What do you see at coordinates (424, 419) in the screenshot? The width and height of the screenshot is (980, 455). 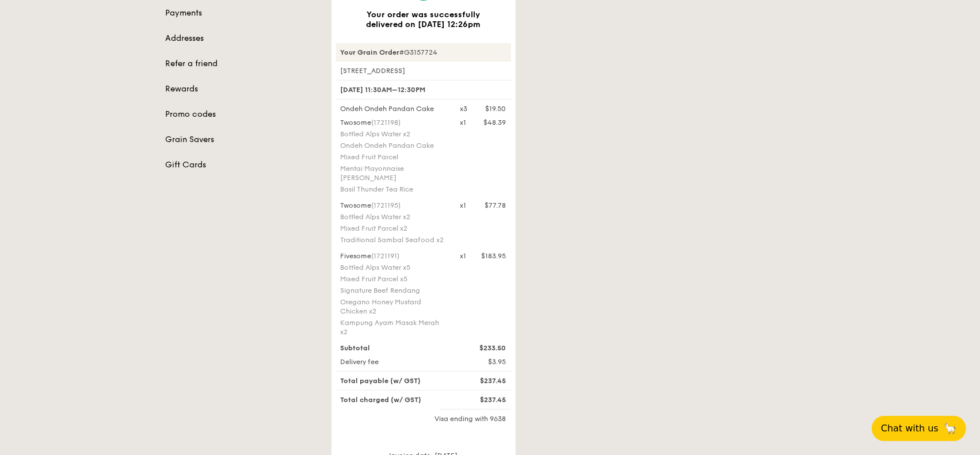 I see `div: Visa ending with 9638` at bounding box center [424, 419].